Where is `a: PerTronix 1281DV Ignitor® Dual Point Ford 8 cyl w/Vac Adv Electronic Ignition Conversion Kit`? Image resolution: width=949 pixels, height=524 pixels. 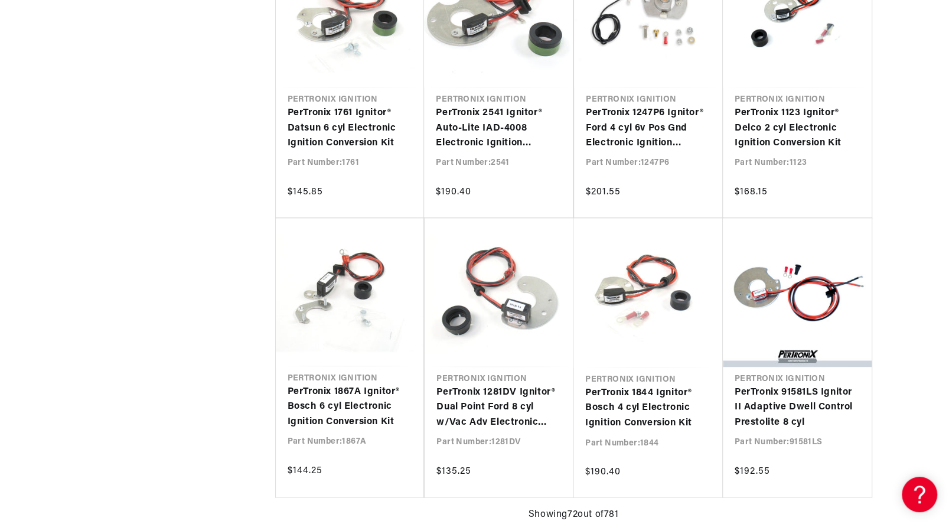
a: PerTronix 1281DV Ignitor® Dual Point Ford 8 cyl w/Vac Adv Electronic Ignition Conversion Kit is located at coordinates (499, 408).